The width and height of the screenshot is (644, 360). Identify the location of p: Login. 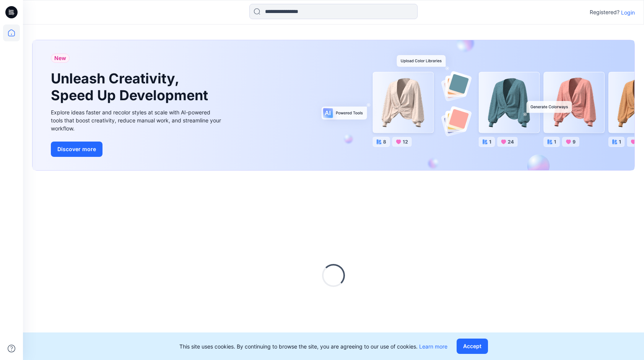
(628, 12).